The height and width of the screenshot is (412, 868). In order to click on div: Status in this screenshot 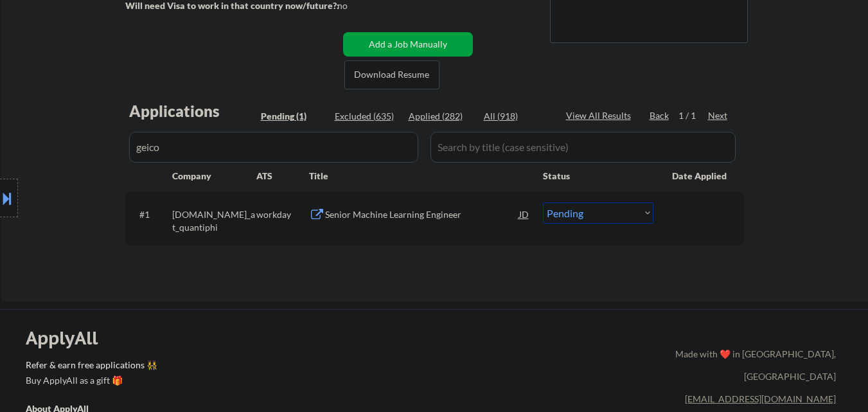, I will do `click(598, 175)`.